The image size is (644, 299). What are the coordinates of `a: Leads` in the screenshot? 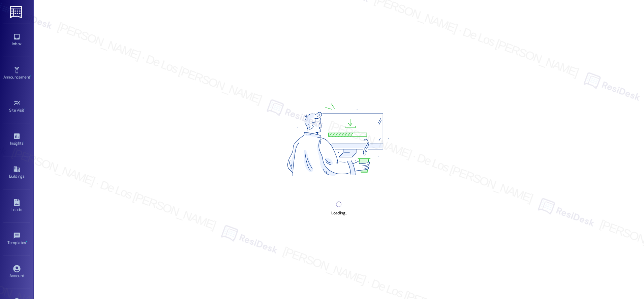 It's located at (17, 206).